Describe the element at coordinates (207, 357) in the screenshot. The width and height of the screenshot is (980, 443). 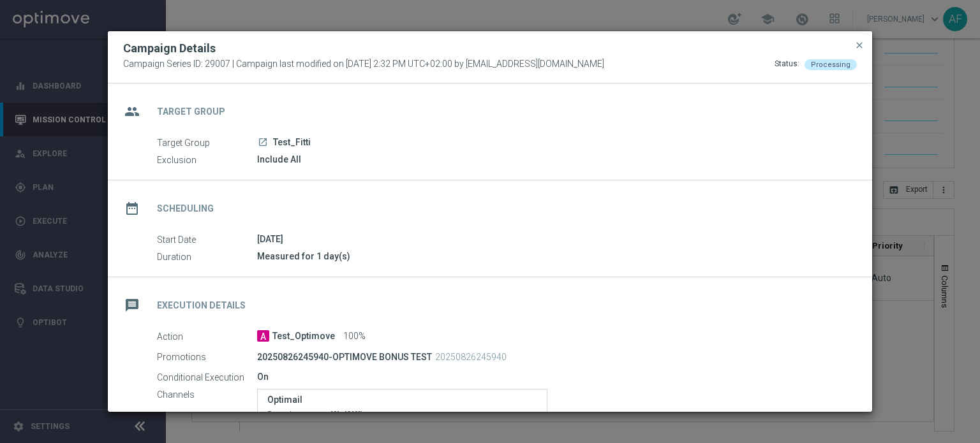
I see `label: Promotions` at that location.